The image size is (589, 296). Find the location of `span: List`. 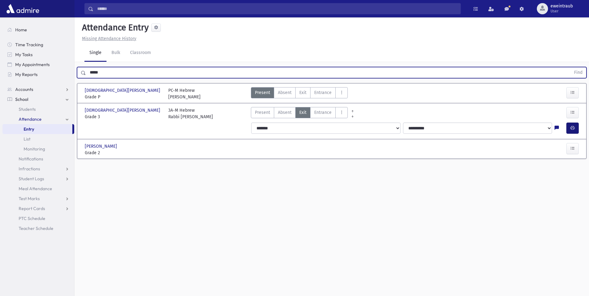

span: List is located at coordinates (27, 139).